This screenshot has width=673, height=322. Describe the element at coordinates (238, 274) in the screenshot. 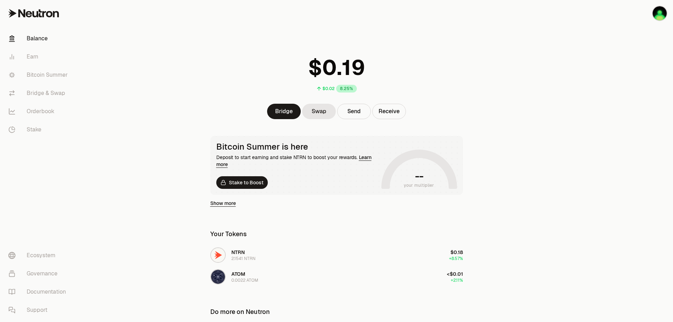

I see `span: ATOM` at that location.